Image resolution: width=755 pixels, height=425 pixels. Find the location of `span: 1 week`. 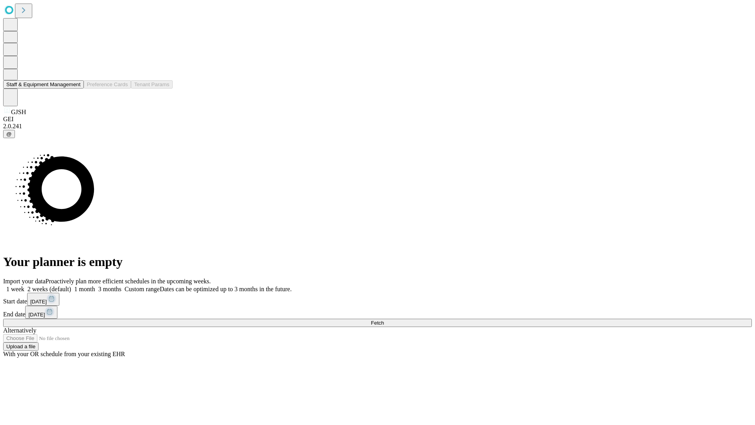

span: 1 week is located at coordinates (15, 289).